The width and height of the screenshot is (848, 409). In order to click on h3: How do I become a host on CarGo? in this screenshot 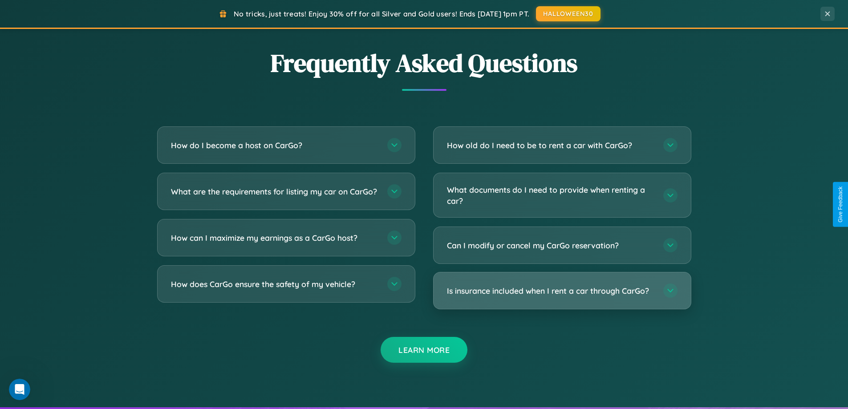, I will do `click(275, 145)`.